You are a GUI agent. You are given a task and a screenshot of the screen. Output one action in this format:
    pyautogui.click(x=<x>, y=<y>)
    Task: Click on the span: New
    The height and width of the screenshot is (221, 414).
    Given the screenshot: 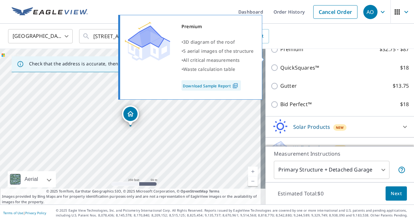 What is the action you would take?
    pyautogui.click(x=340, y=127)
    